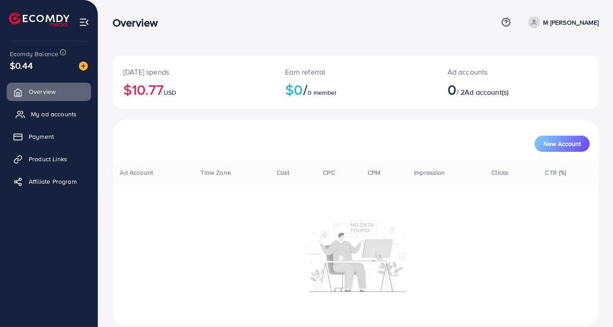  Describe the element at coordinates (48, 159) in the screenshot. I see `span: Product Links` at that location.